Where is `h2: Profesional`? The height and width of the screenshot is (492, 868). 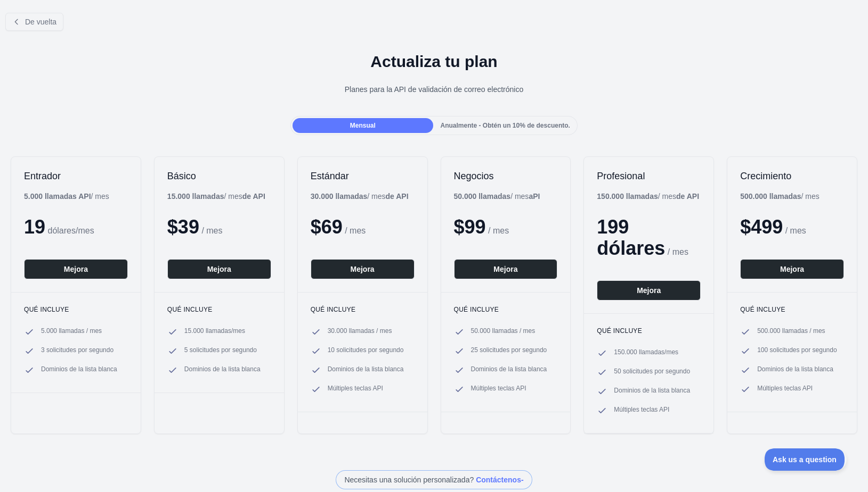
h2: Profesional is located at coordinates (649, 176).